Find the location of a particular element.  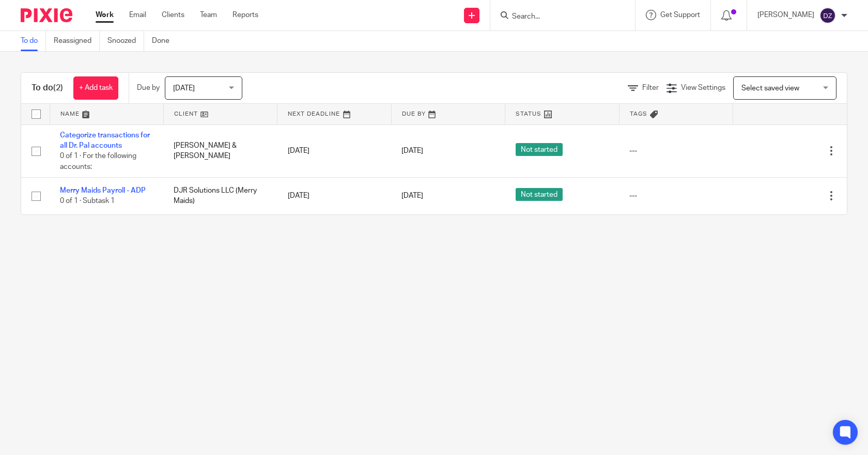

a: To do is located at coordinates (33, 40).